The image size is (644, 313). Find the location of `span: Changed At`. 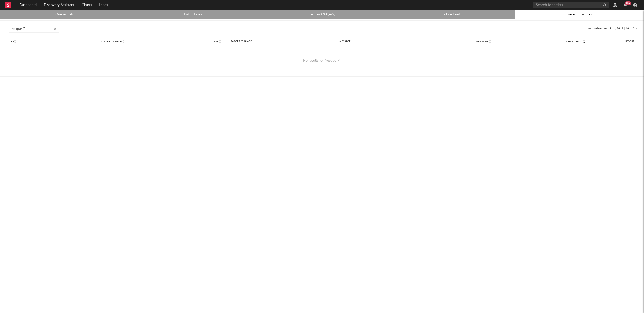

span: Changed At is located at coordinates (574, 41).